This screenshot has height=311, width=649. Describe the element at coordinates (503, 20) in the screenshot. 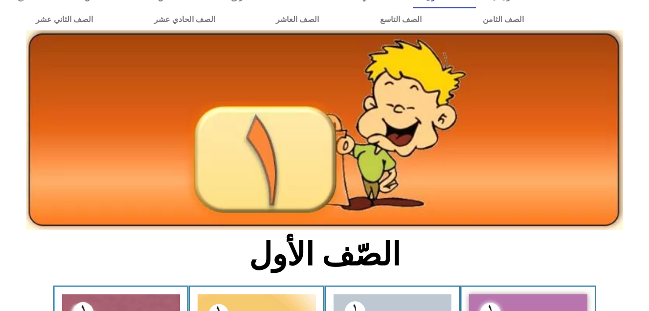

I see `a: الصف الثامن` at that location.